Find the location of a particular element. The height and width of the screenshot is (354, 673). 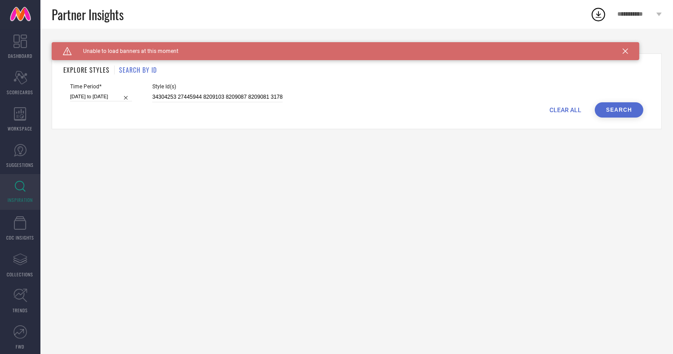

h1: EXPLORE STYLES is located at coordinates (86, 70).